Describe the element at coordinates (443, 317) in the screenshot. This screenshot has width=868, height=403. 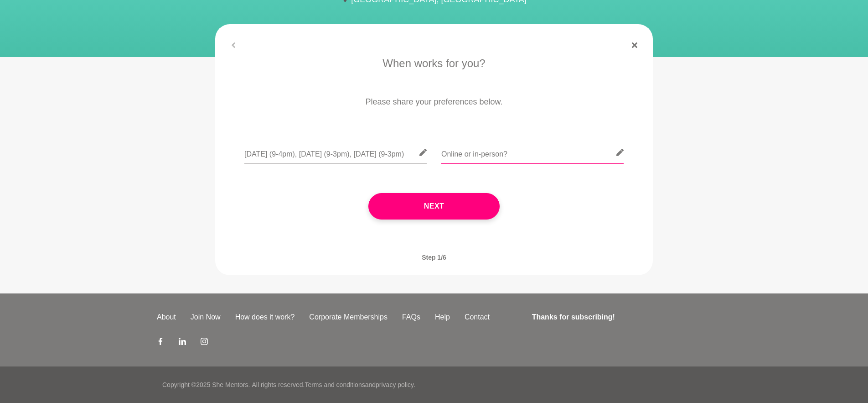
I see `a: Help` at that location.